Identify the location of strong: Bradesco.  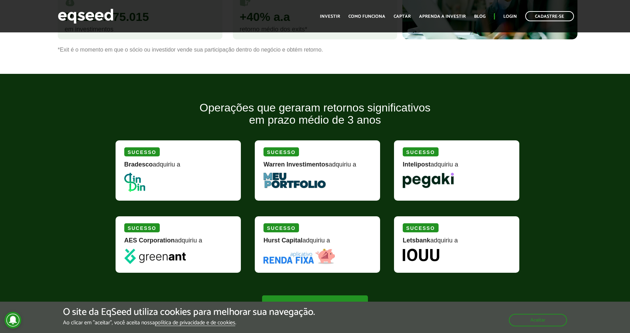
(138, 164).